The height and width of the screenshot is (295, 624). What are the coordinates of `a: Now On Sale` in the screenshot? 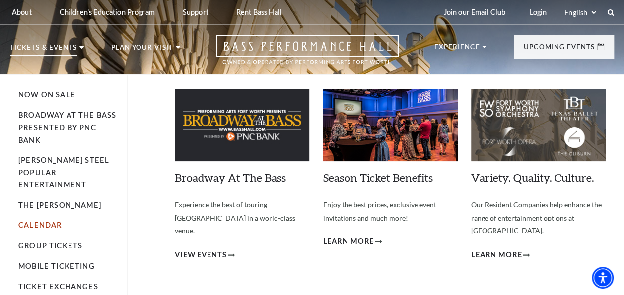 It's located at (47, 94).